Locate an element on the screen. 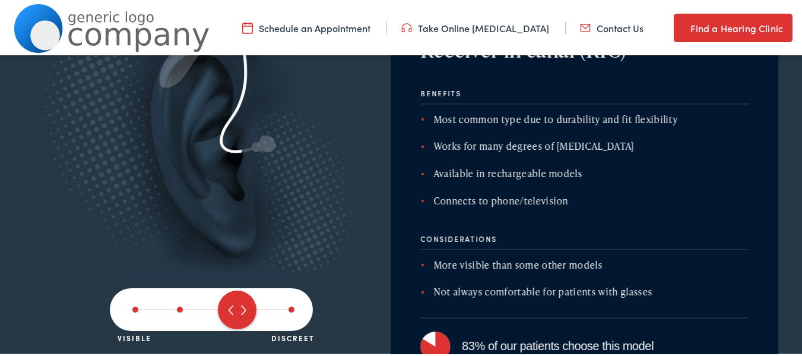 The width and height of the screenshot is (802, 356). div: Considerations is located at coordinates (585, 240).